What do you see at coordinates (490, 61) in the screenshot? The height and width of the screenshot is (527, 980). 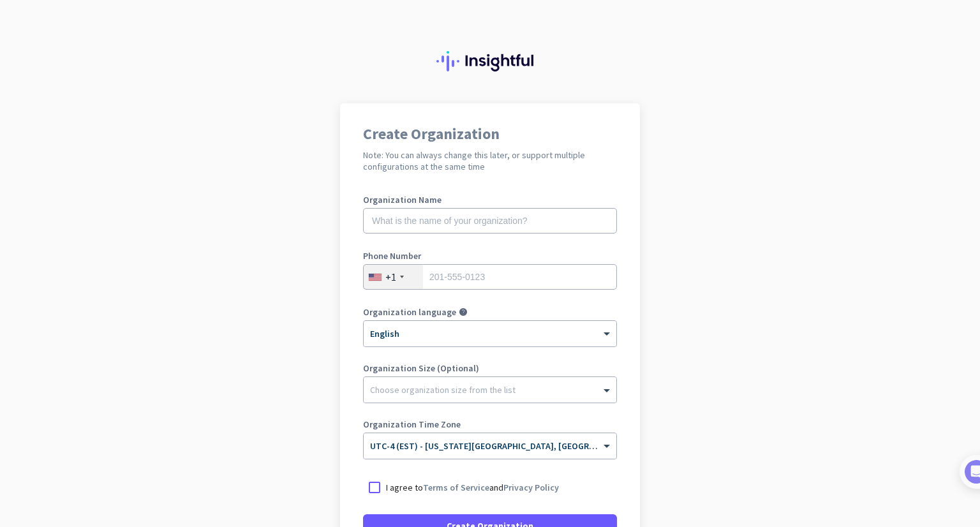 I see `img: Insightful` at bounding box center [490, 61].